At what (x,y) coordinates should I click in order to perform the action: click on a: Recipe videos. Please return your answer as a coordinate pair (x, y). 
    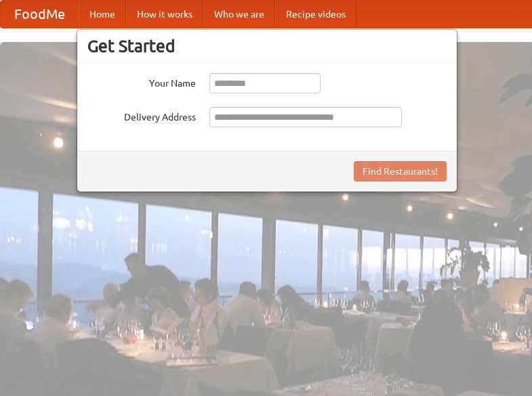
    Looking at the image, I should click on (316, 14).